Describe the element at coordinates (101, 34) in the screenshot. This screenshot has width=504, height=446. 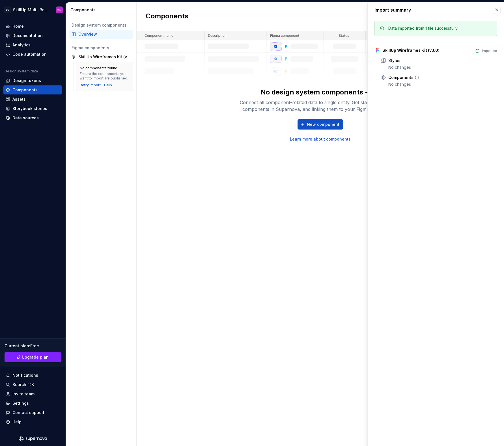
I see `a: Overview` at that location.